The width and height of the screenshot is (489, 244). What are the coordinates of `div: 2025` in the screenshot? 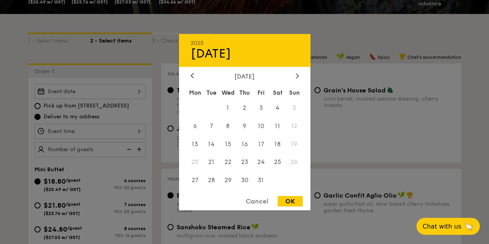 It's located at (245, 43).